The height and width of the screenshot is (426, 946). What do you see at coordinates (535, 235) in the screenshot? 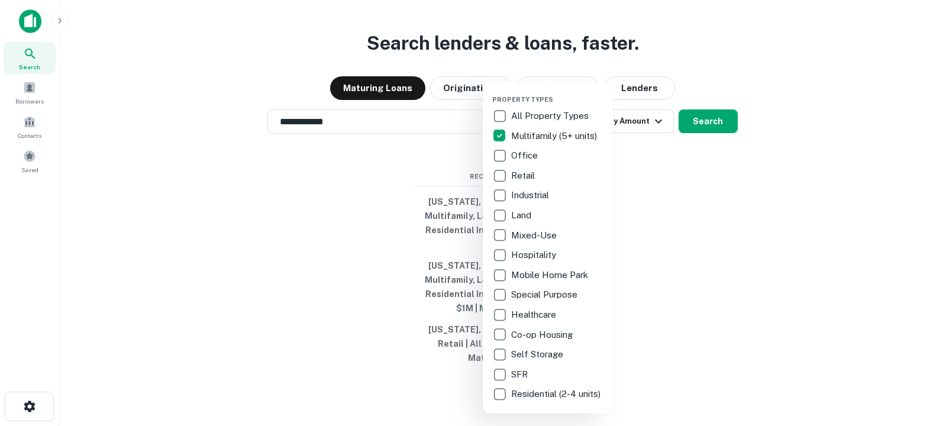
I see `p: Mixed-Use` at bounding box center [535, 235].